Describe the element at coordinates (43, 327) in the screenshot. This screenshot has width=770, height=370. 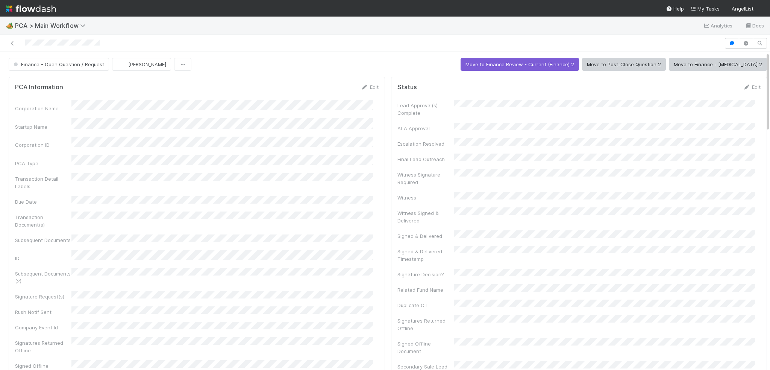
I see `div: Company Event Id` at that location.